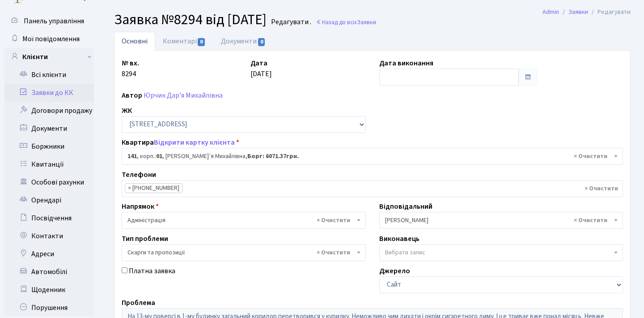 The image size is (644, 318). Describe the element at coordinates (153, 188) in the screenshot. I see `li: +380503578440` at that location.